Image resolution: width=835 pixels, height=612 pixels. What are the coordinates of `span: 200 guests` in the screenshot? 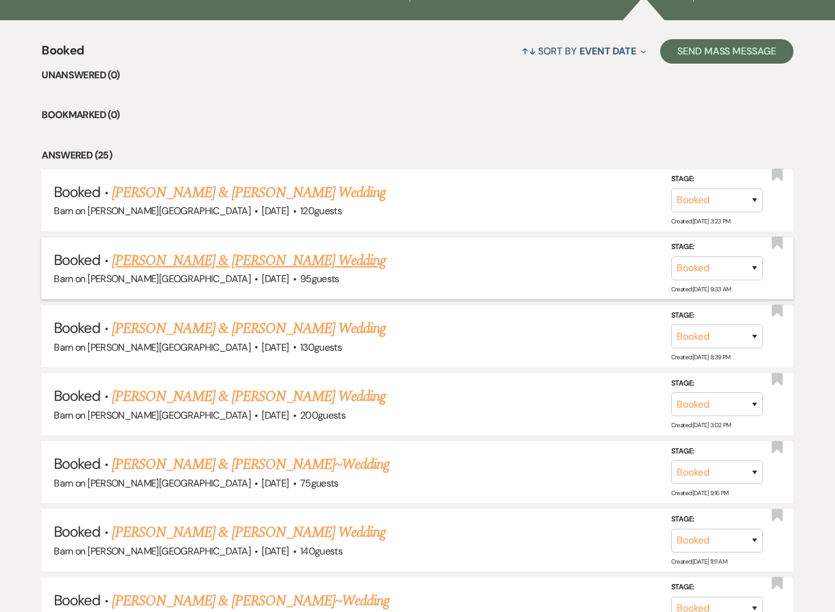 It's located at (323, 415).